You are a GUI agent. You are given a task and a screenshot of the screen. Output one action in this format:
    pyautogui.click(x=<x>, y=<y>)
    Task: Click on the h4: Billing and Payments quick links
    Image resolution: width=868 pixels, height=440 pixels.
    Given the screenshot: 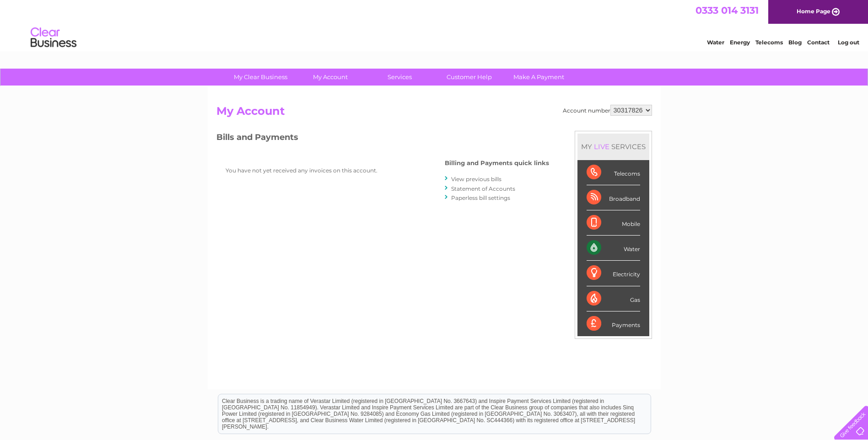 What is the action you would take?
    pyautogui.click(x=497, y=163)
    